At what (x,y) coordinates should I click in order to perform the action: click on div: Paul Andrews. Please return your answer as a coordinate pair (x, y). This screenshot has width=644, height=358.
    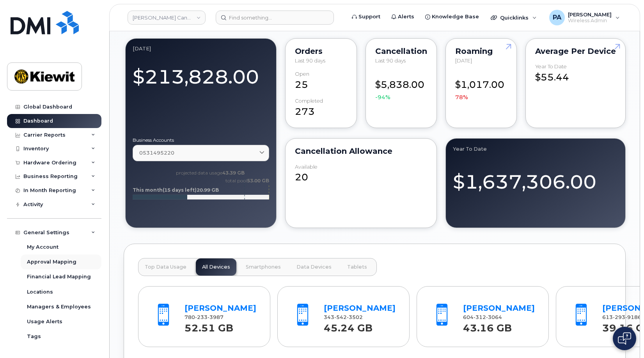
    Looking at the image, I should click on (585, 18).